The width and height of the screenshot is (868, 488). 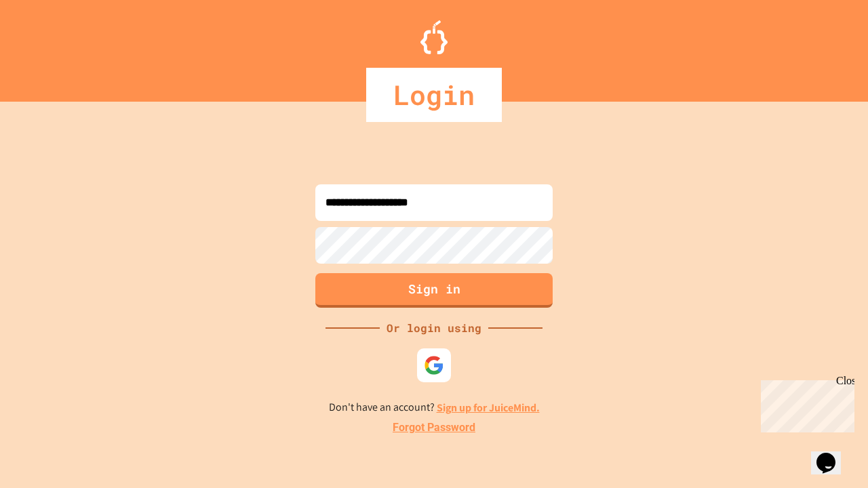 What do you see at coordinates (434, 290) in the screenshot?
I see `button: Sign in` at bounding box center [434, 290].